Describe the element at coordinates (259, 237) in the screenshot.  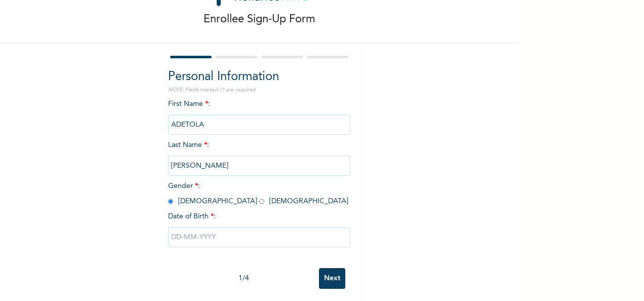
I see `input: DD-MM-YYYY` at that location.